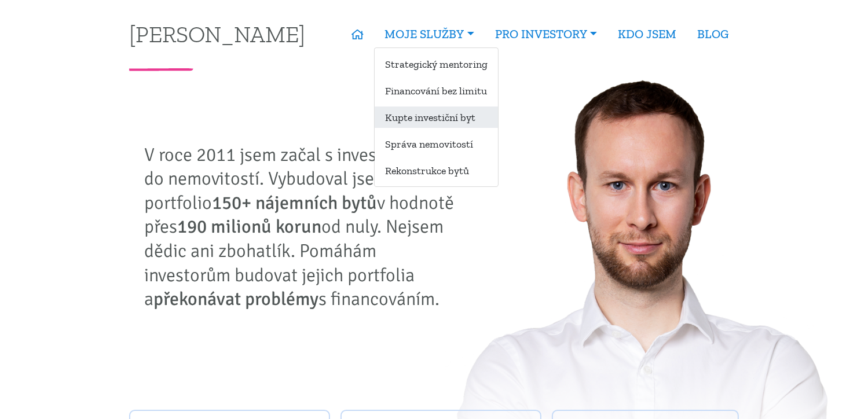 This screenshot has height=419, width=868. What do you see at coordinates (237, 299) in the screenshot?
I see `strong: překonávat problémy` at bounding box center [237, 299].